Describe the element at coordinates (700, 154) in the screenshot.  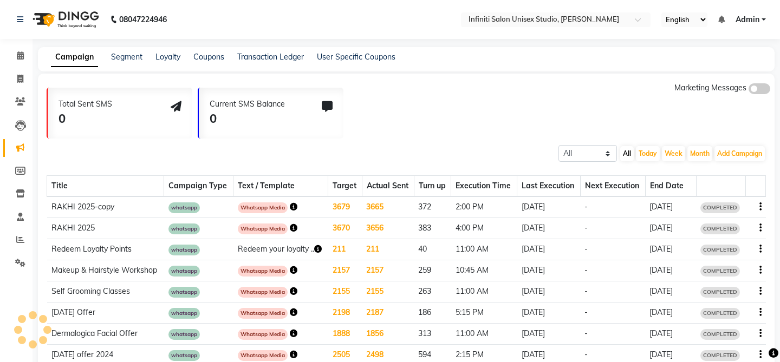
I see `button: Month` at that location.